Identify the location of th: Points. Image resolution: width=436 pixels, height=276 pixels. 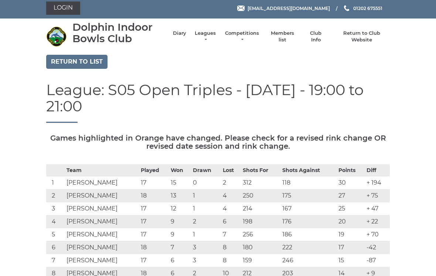
(351, 170).